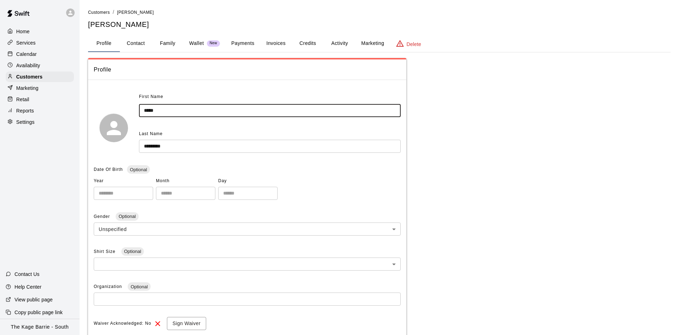 Image resolution: width=679 pixels, height=335 pixels. What do you see at coordinates (25, 111) in the screenshot?
I see `p: Reports` at bounding box center [25, 111].